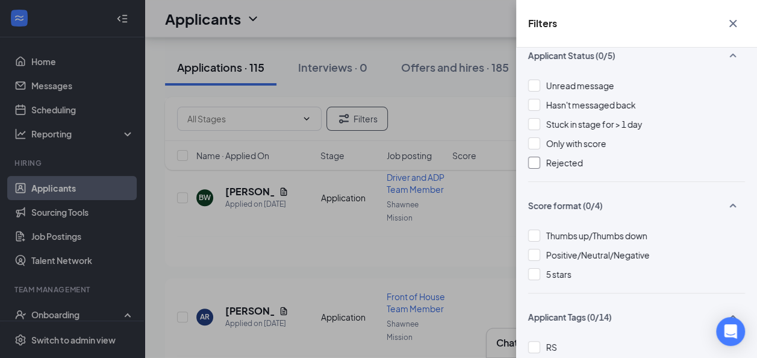 The image size is (757, 358). Describe the element at coordinates (733, 24) in the screenshot. I see `button: Cross` at that location.